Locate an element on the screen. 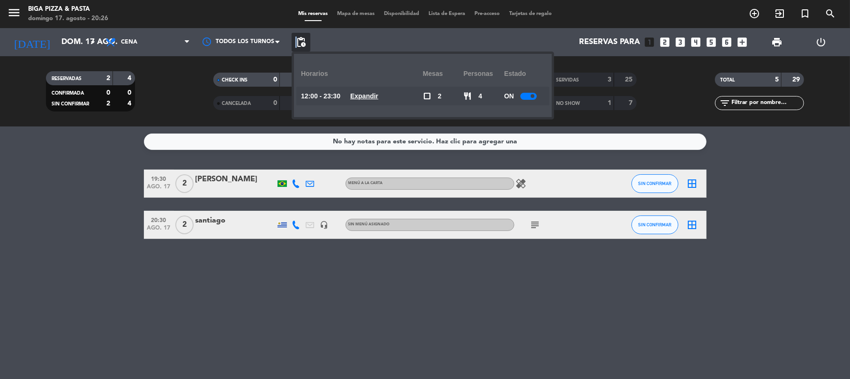 The image size is (850, 379). i: healing is located at coordinates (521, 184).